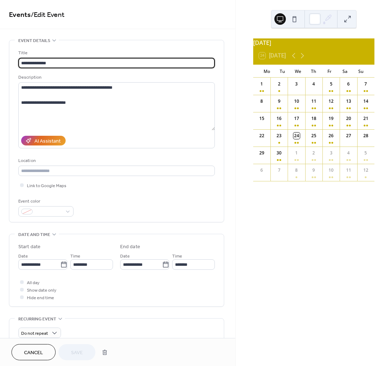 Image resolution: width=392 pixels, height=366 pixels. What do you see at coordinates (262, 153) in the screenshot?
I see `div: 29` at bounding box center [262, 153].